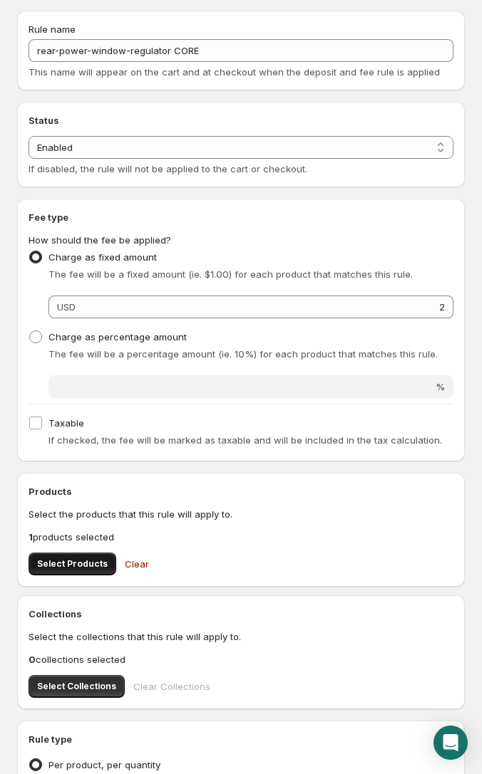  Describe the element at coordinates (72, 564) in the screenshot. I see `span: Select Products` at that location.